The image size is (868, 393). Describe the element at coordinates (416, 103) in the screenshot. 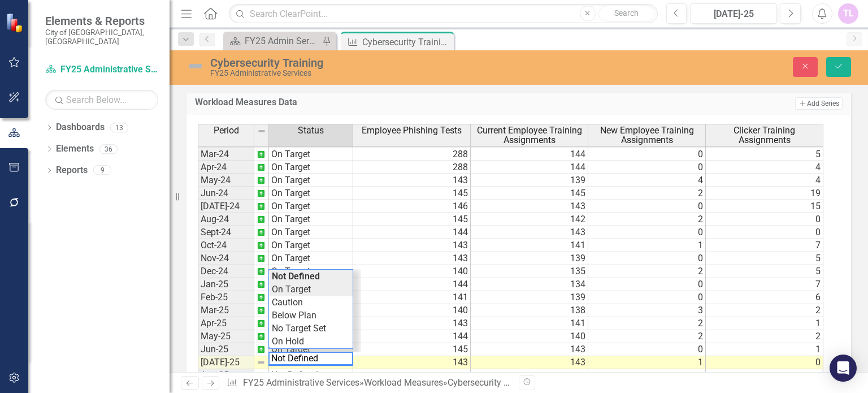

I see `h3: Workload Measures Data` at that location.